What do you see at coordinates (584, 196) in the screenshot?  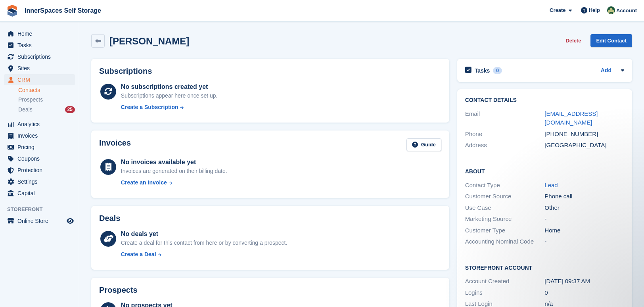 I see `div: Phone call` at bounding box center [584, 196].